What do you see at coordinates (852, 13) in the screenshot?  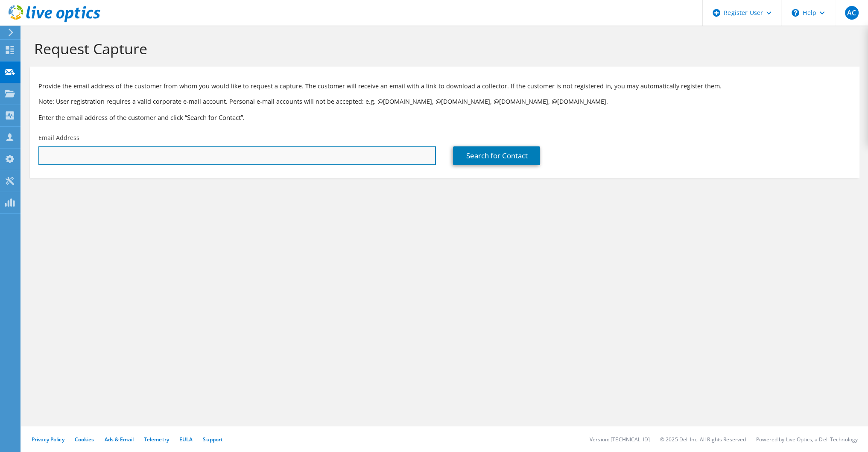 I see `span: AC` at bounding box center [852, 13].